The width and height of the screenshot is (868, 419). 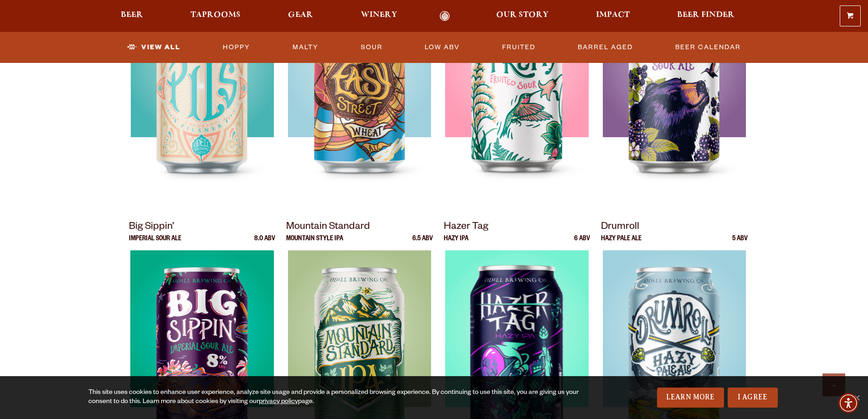 What do you see at coordinates (154, 47) in the screenshot?
I see `a: View All` at bounding box center [154, 47].